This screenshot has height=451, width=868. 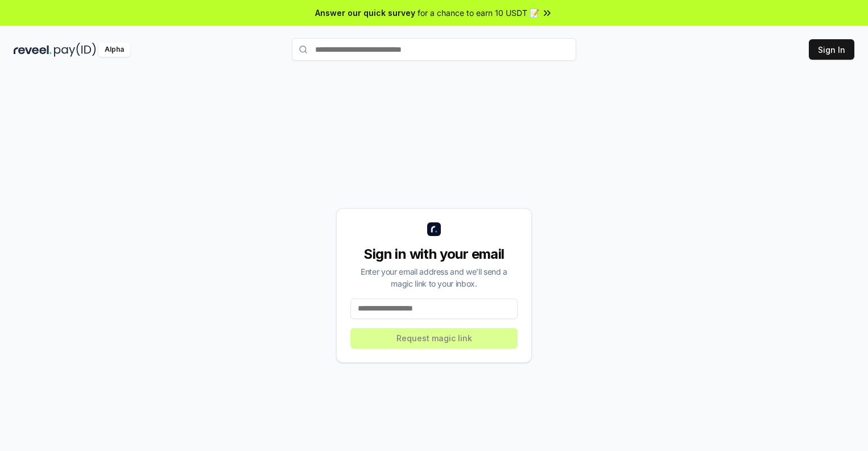 I want to click on span: Answer our quick survey, so click(x=365, y=13).